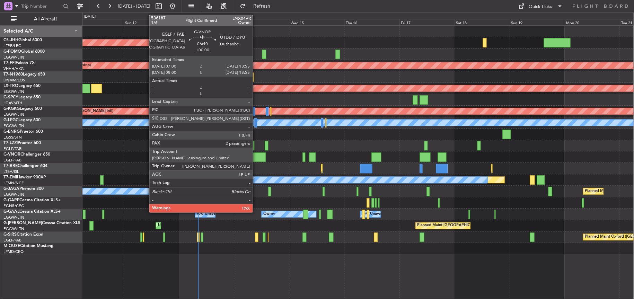 The image size is (634, 299). What do you see at coordinates (19, 63) in the screenshot?
I see `a: T7-FFIFalcon 7X` at bounding box center [19, 63].